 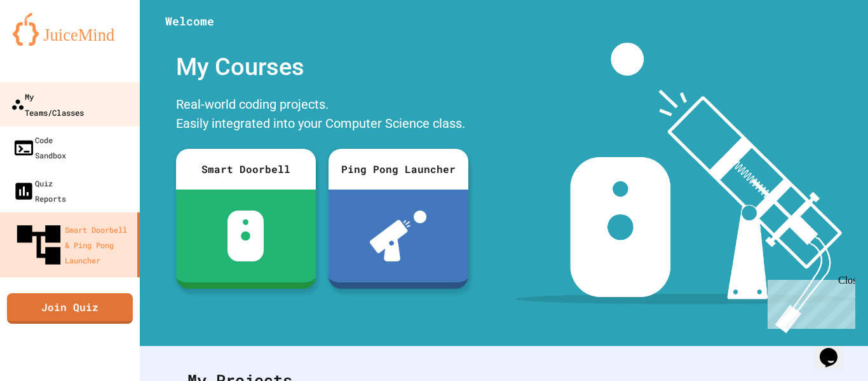 What do you see at coordinates (399, 169) in the screenshot?
I see `div: Ping Pong Launcher` at bounding box center [399, 169].